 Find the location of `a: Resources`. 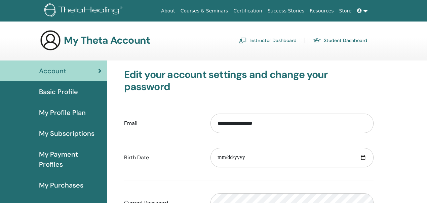

a: Resources is located at coordinates (322, 11).